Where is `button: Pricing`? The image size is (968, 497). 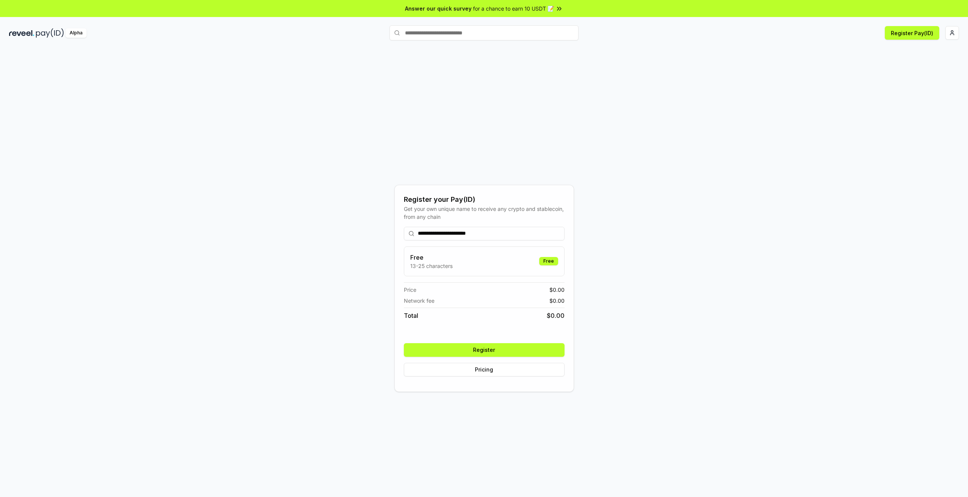
button: Pricing is located at coordinates (484, 370).